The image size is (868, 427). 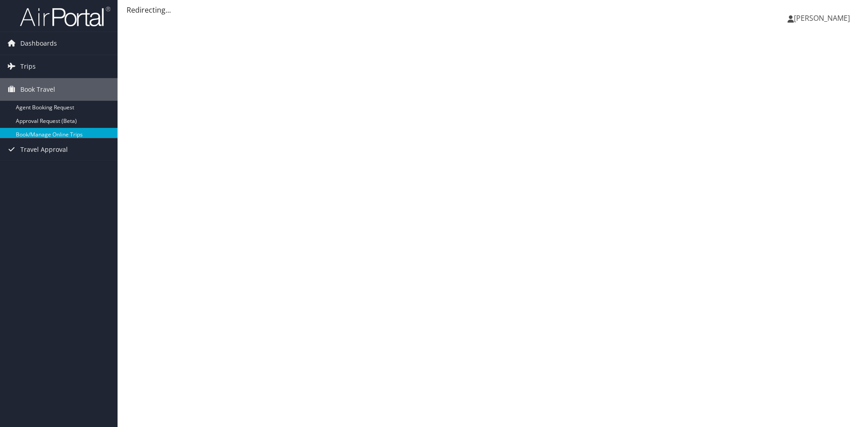 What do you see at coordinates (493, 10) in the screenshot?
I see `div: Redirecting...` at bounding box center [493, 10].